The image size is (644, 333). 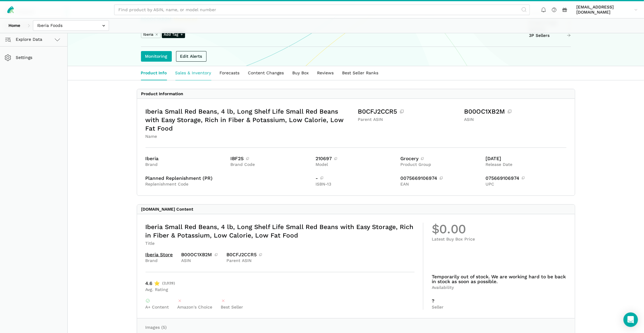 What do you see at coordinates (438, 307) in the screenshot?
I see `div: Seller` at bounding box center [438, 307].